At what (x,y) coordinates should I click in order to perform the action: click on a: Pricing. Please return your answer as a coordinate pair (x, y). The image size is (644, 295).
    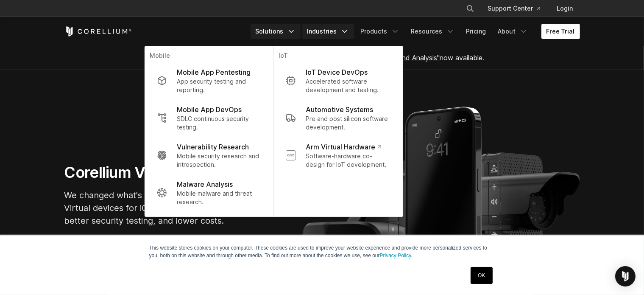
    Looking at the image, I should click on (476, 32).